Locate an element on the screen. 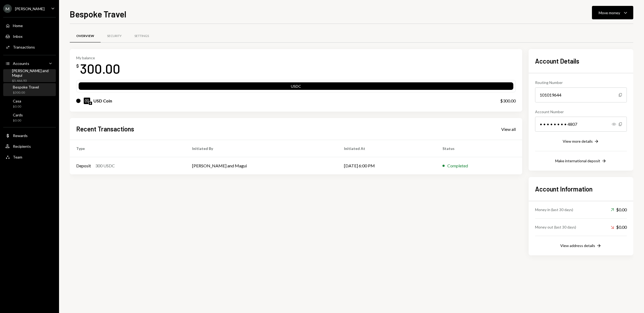  a: Casa$0.00 is located at coordinates (29, 104).